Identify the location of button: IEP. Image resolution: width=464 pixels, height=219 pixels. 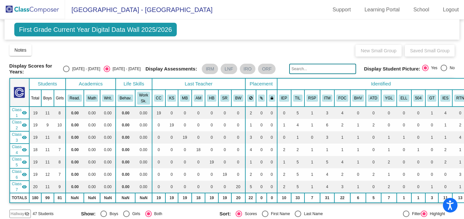
(284, 98).